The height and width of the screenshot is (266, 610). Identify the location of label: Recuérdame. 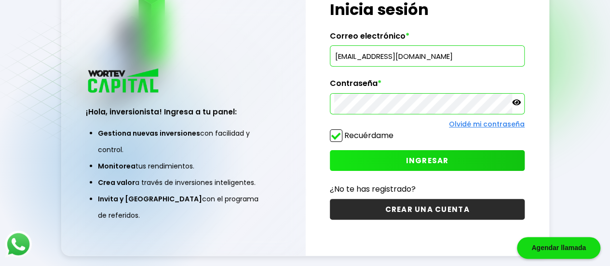
(369, 135).